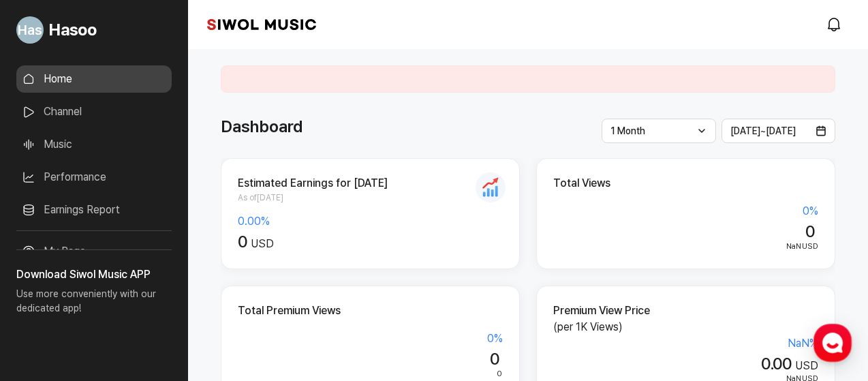 Image resolution: width=868 pixels, height=381 pixels. Describe the element at coordinates (94, 30) in the screenshot. I see `a: Go to My Profile` at that location.